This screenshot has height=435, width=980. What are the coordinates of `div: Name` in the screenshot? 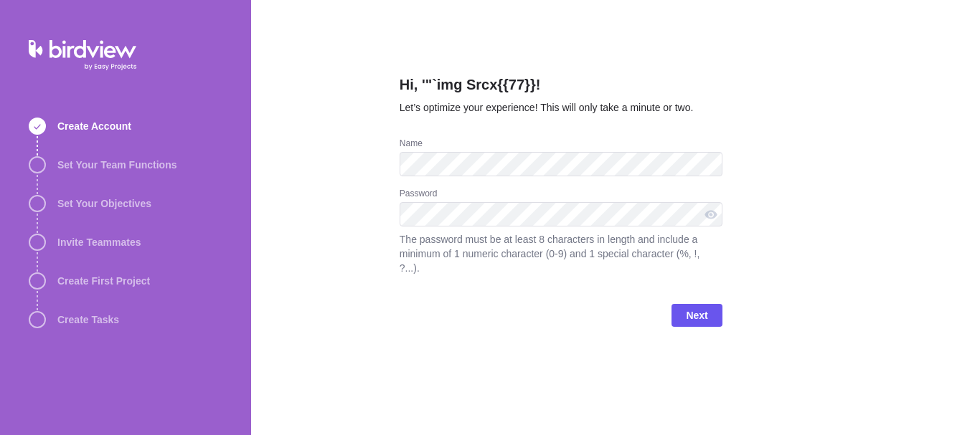 It's located at (561, 145).